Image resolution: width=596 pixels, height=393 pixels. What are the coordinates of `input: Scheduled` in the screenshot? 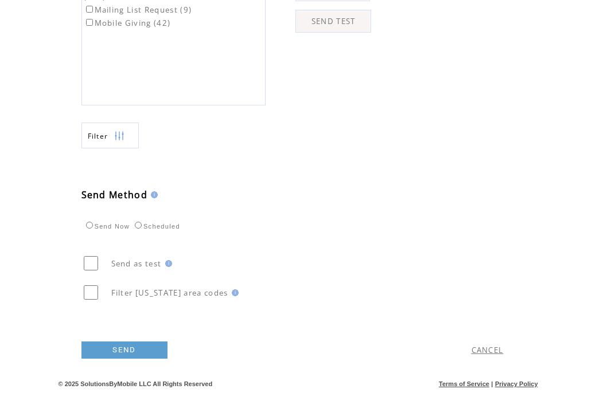 It's located at (138, 225).